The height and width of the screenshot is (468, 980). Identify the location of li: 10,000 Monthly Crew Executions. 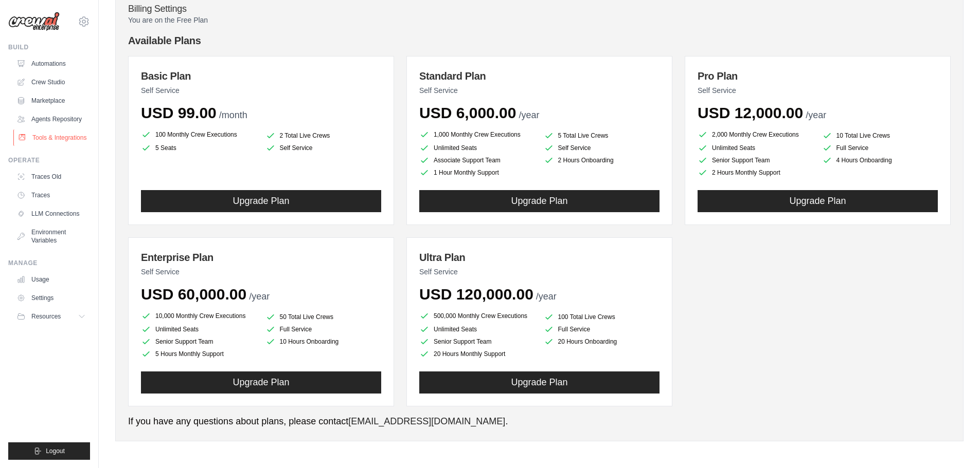
(199, 316).